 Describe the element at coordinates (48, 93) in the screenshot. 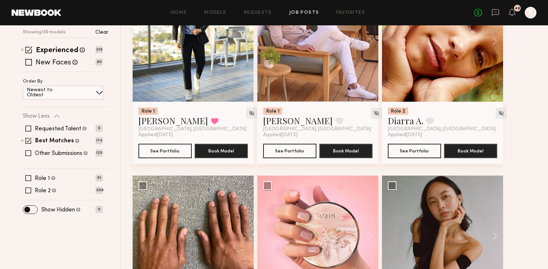

I see `p: Newest to Oldest` at that location.